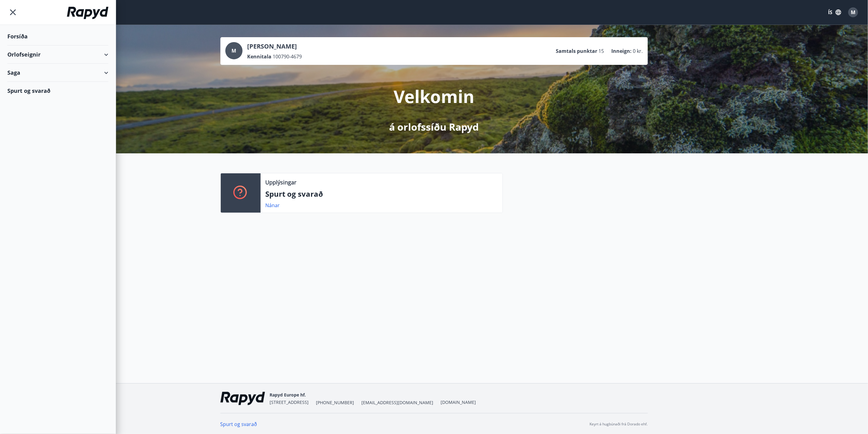 The width and height of the screenshot is (868, 434). Describe the element at coordinates (259, 56) in the screenshot. I see `p: Kennitala` at that location.